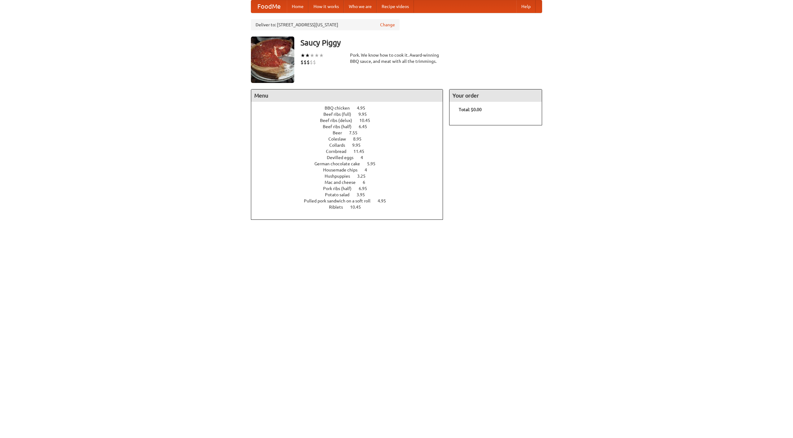 The height and width of the screenshot is (438, 793). I want to click on span: 6.95, so click(366, 189).